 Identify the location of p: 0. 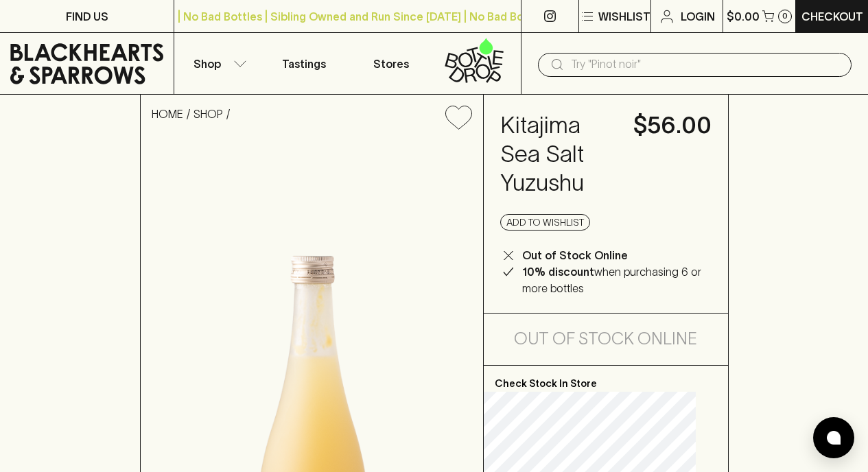
(785, 16).